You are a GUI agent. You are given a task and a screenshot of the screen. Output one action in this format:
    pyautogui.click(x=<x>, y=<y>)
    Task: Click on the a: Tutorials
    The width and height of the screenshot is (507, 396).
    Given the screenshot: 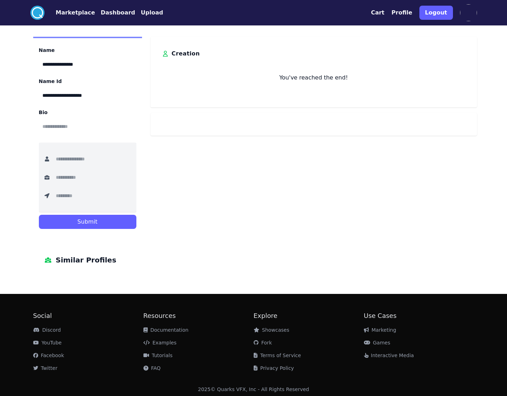 What is the action you would take?
    pyautogui.click(x=158, y=355)
    